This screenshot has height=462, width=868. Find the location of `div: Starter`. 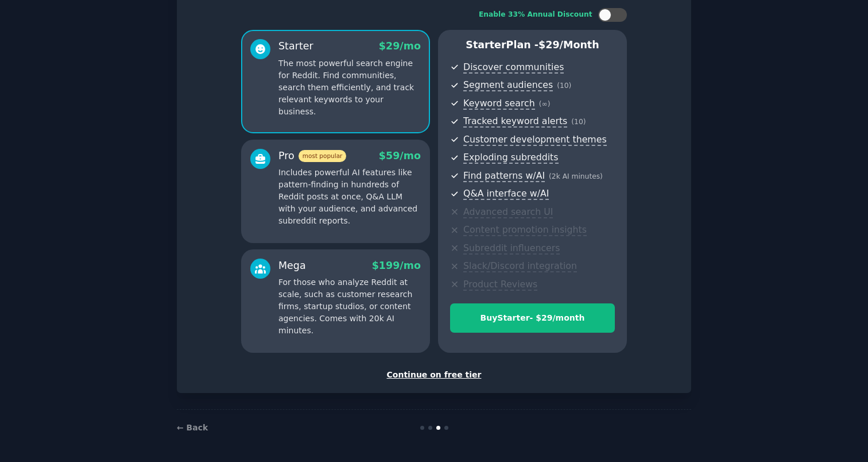

div: Starter is located at coordinates (295, 46).